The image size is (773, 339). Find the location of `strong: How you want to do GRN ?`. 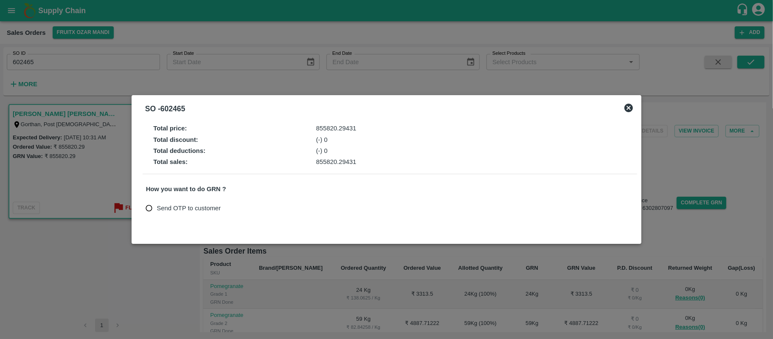

strong: How you want to do GRN ? is located at coordinates (186, 189).